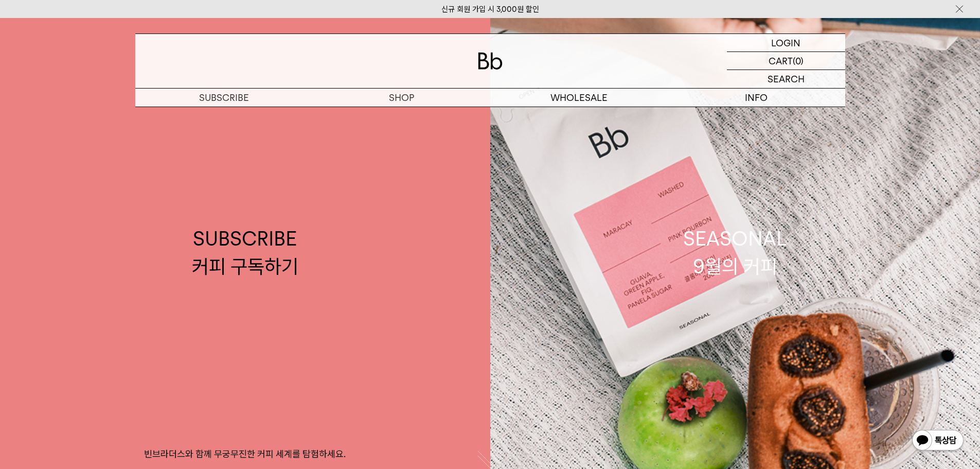 The image size is (980, 469). Describe the element at coordinates (786, 78) in the screenshot. I see `p: SEARCH` at that location.